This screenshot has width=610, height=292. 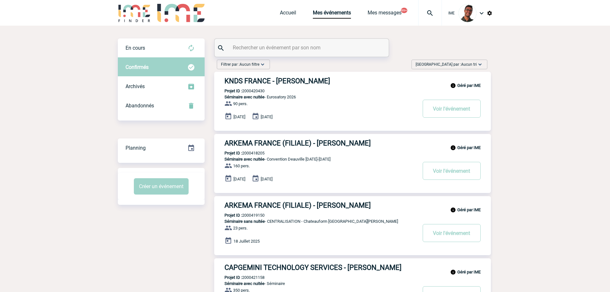 What do you see at coordinates (316, 97) in the screenshot?
I see `p: - Eurosatory 2026` at bounding box center [316, 97].